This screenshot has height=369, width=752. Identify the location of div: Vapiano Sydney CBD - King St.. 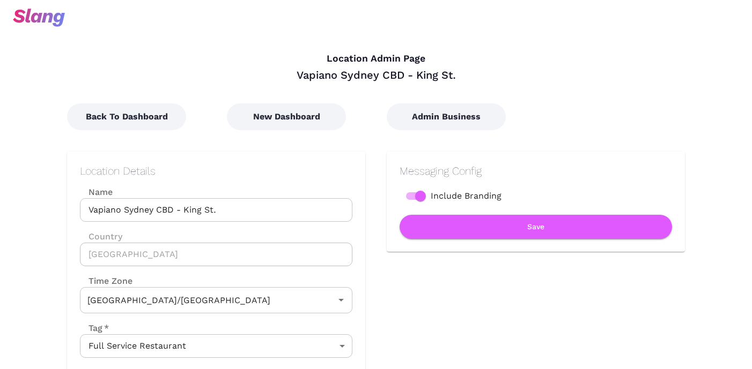
(376, 75).